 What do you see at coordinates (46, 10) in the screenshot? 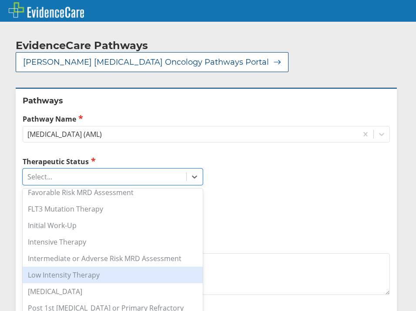
I see `img: EvidenceCare` at bounding box center [46, 10].